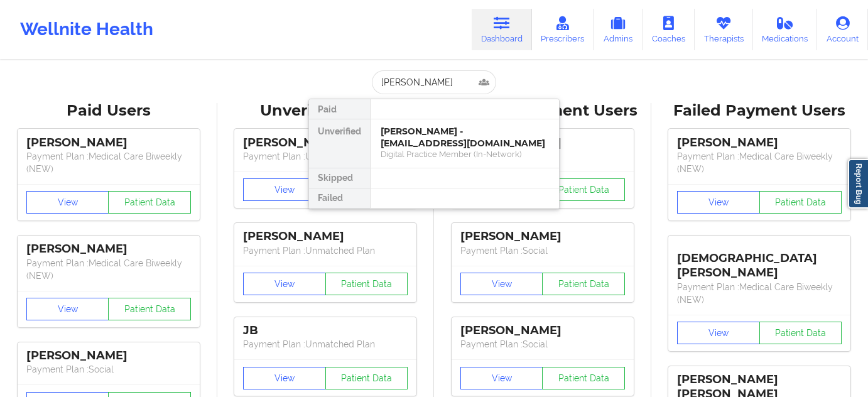 The width and height of the screenshot is (868, 397). What do you see at coordinates (843, 29) in the screenshot?
I see `a: Account` at bounding box center [843, 29].